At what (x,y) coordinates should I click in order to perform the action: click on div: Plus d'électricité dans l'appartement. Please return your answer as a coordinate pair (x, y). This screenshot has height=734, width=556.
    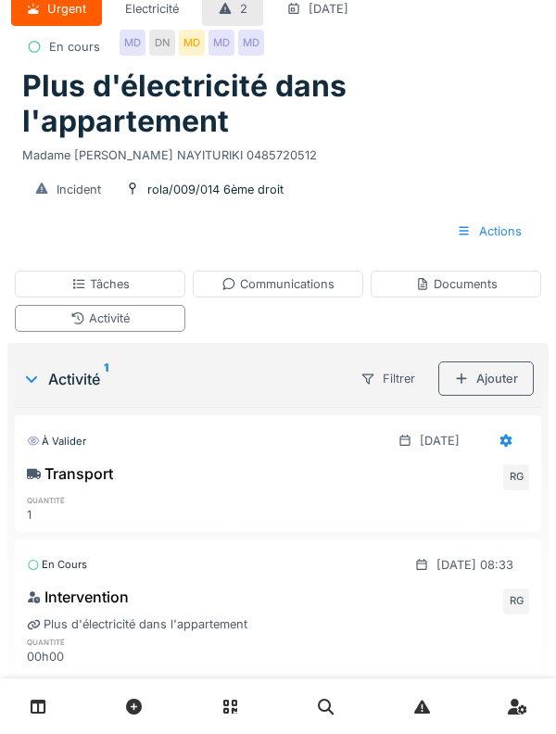
    Looking at the image, I should click on (278, 623).